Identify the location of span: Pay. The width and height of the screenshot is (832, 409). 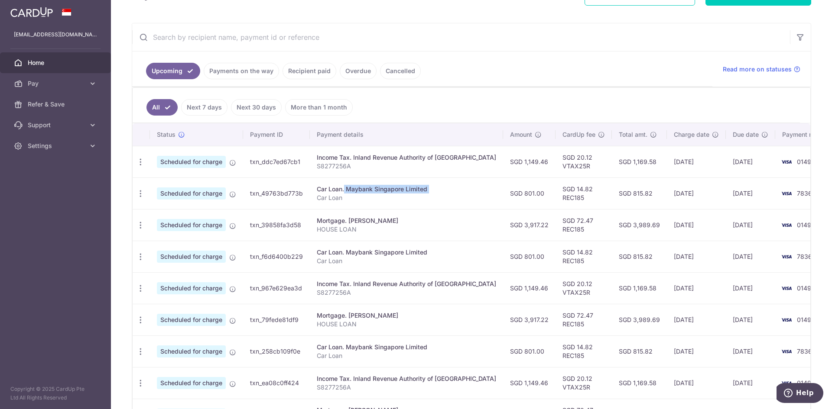
(56, 84).